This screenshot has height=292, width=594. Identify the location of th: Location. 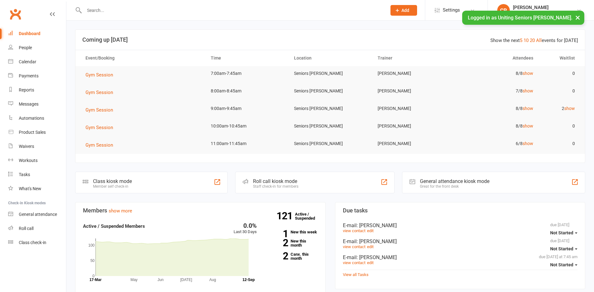
(330, 58).